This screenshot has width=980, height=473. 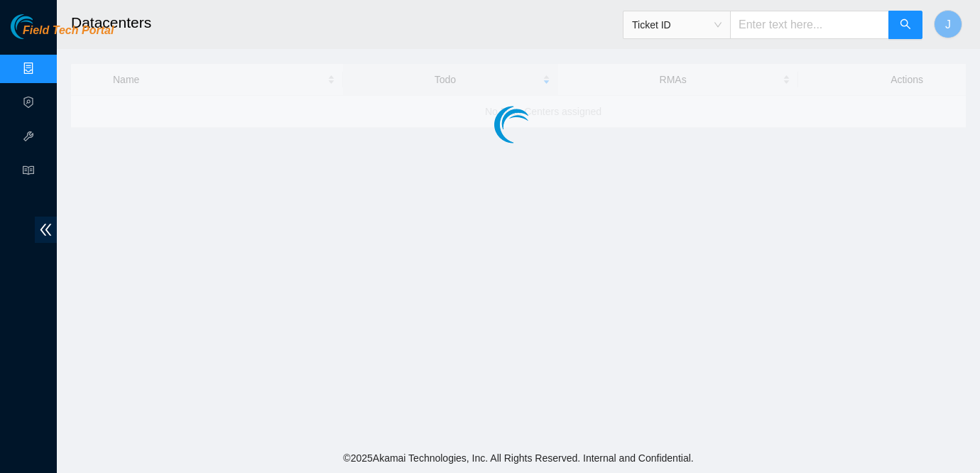 I want to click on input: Enter text here..., so click(x=810, y=25).